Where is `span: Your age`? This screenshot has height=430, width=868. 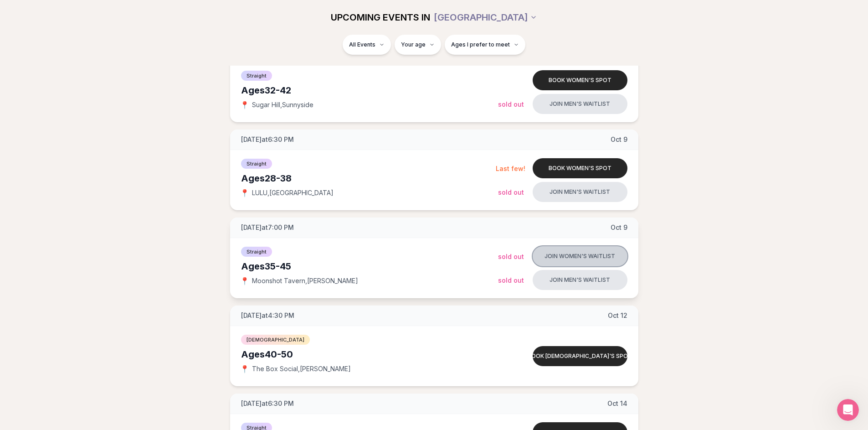 span: Your age is located at coordinates (413, 45).